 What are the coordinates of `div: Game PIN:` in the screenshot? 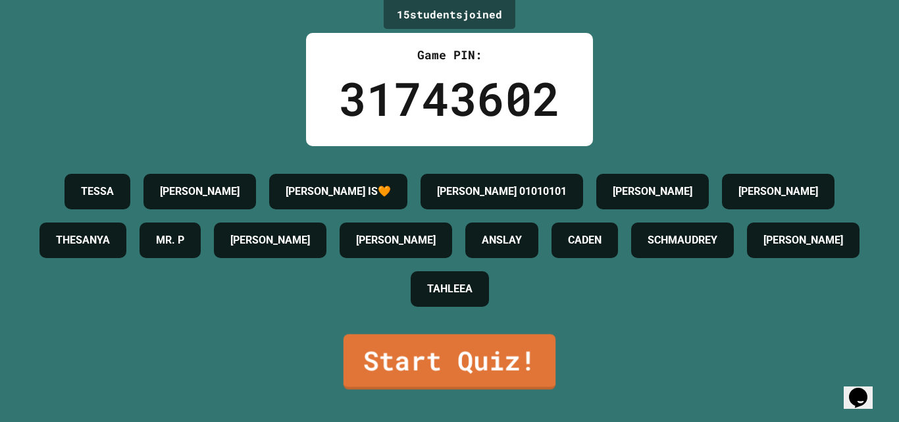 It's located at (449, 55).